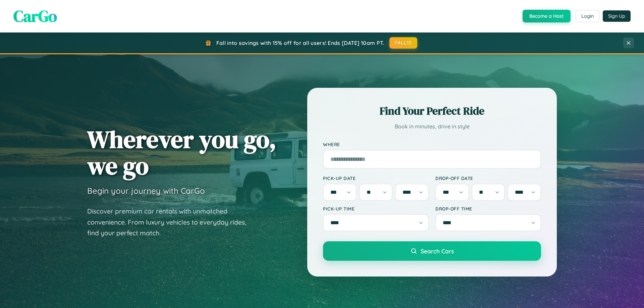 The image size is (644, 308). Describe the element at coordinates (432, 126) in the screenshot. I see `p: Book in minutes, drive in style` at that location.